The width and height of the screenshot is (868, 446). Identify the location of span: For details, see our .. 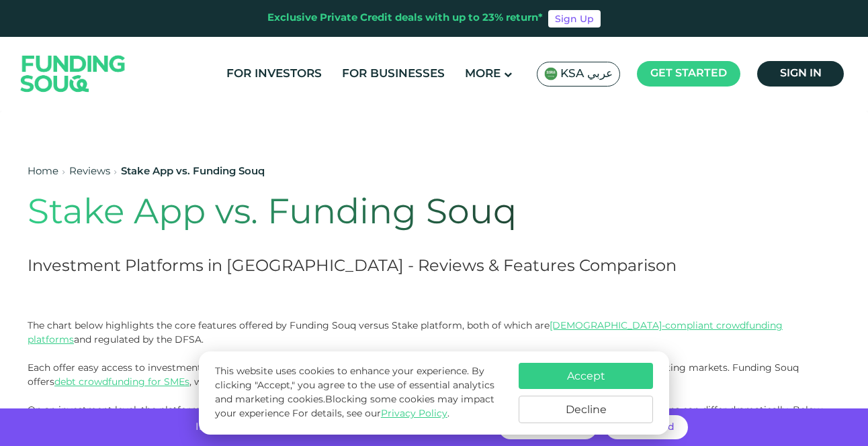
(371, 414).